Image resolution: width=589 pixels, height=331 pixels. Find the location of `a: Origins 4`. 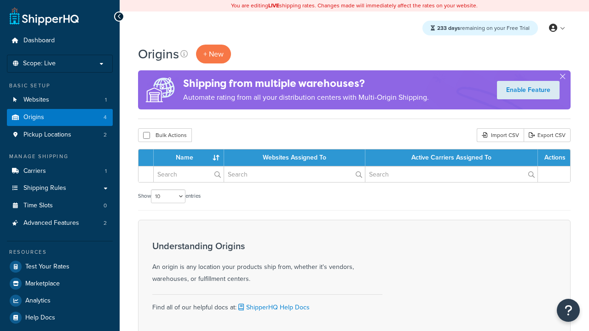

a: Origins 4 is located at coordinates (60, 117).